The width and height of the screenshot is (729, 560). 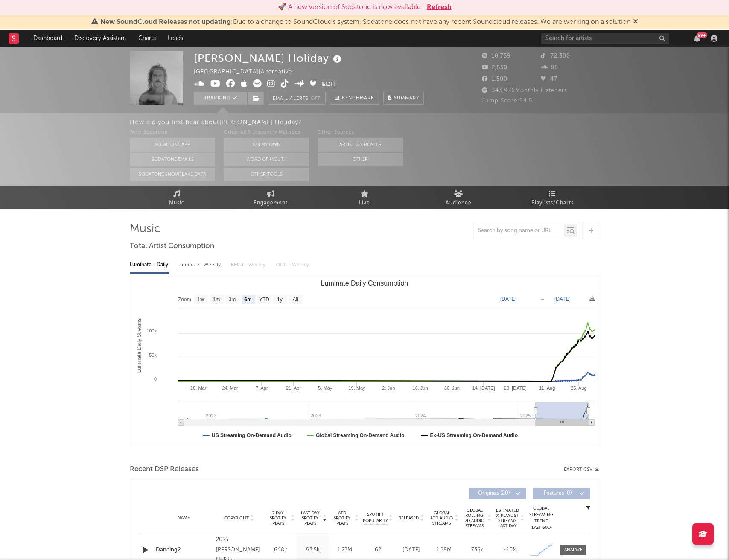 I want to click on span: New SoundCloud Releases not updating, so click(x=165, y=22).